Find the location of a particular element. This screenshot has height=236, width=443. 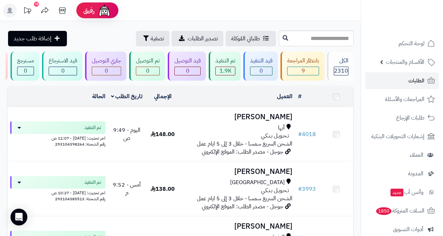

div: تم التوصيل is located at coordinates (148, 61).